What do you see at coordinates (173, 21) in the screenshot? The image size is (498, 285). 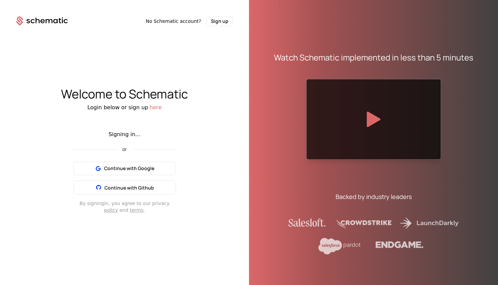 I see `span: No Schematic account?` at bounding box center [173, 21].